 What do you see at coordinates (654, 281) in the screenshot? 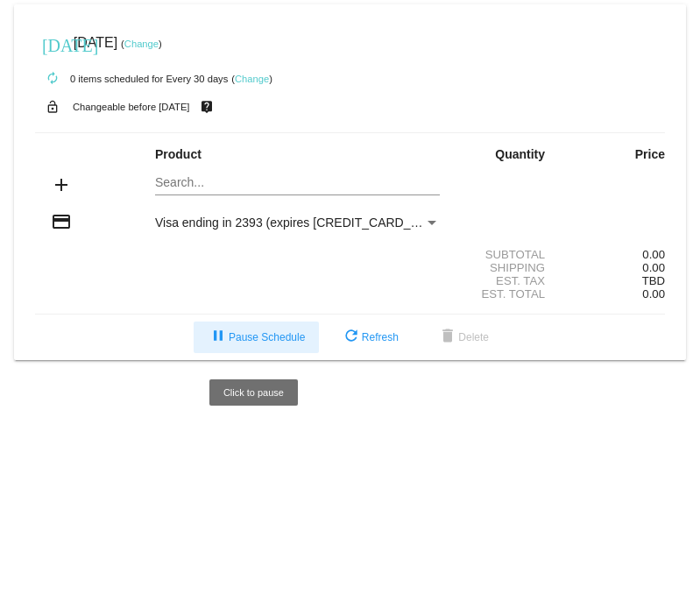
I see `span: TBD` at bounding box center [654, 281].